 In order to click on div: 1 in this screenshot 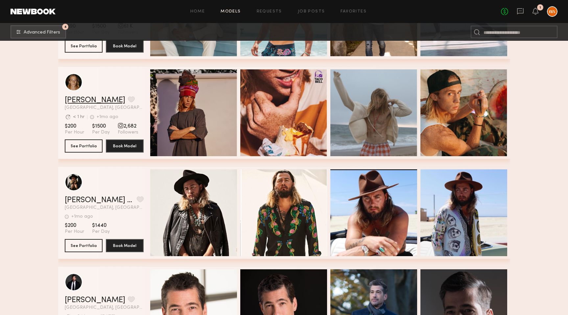, I will do `click(540, 8)`.